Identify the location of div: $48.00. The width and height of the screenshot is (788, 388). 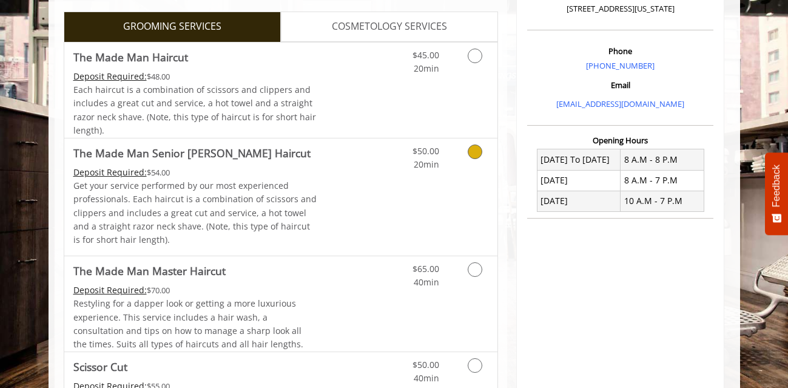
(195, 76).